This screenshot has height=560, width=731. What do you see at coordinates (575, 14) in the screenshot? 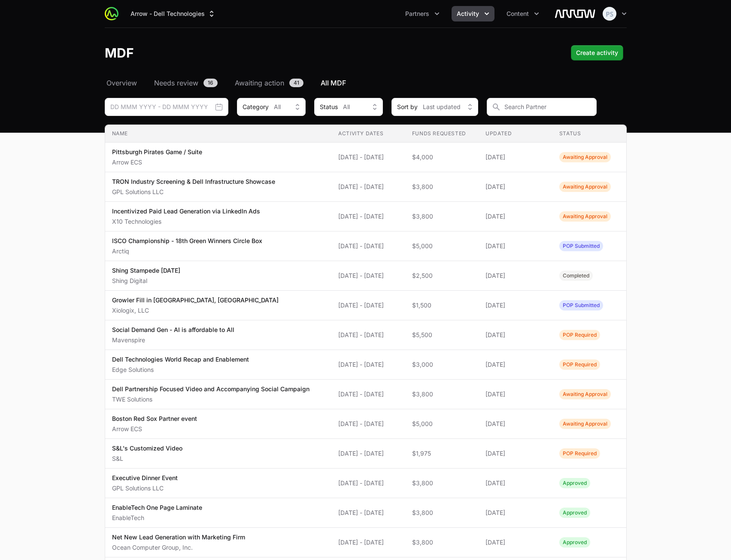
I see `img: Arrow` at bounding box center [575, 14].